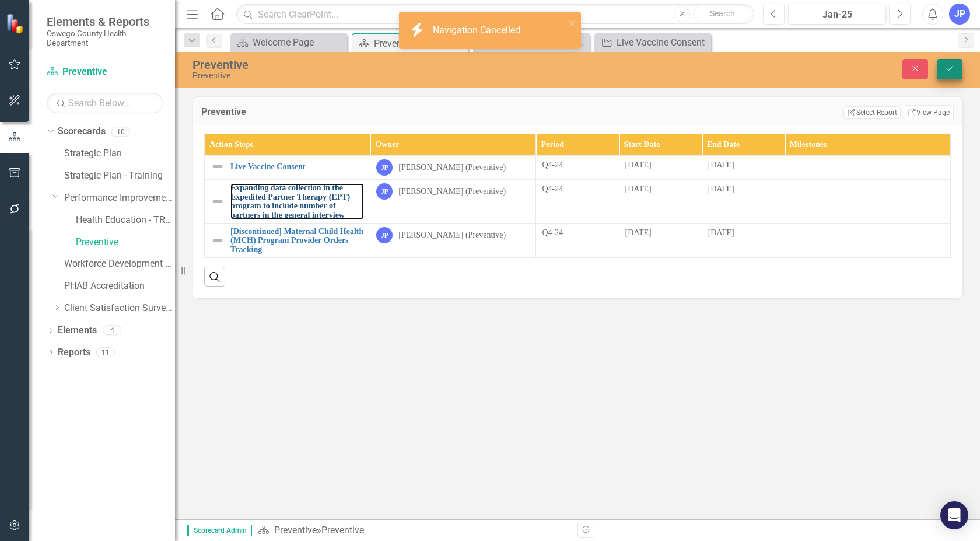 The height and width of the screenshot is (541, 980). What do you see at coordinates (120, 153) in the screenshot?
I see `a: Strategic Plan` at bounding box center [120, 153].